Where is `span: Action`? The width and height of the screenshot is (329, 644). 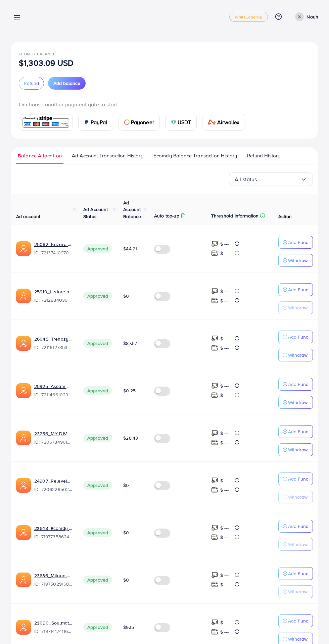 span: Action is located at coordinates (285, 217).